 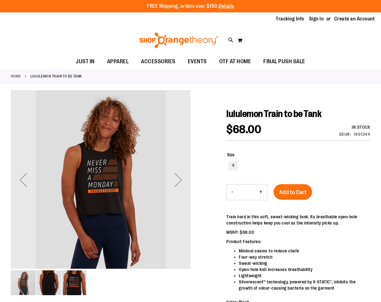 What do you see at coordinates (298, 220) in the screenshot?
I see `p: Train hard in this soft, sweat-wicking tank. Its breathable open-hole construction helps keep you...` at bounding box center [298, 220].